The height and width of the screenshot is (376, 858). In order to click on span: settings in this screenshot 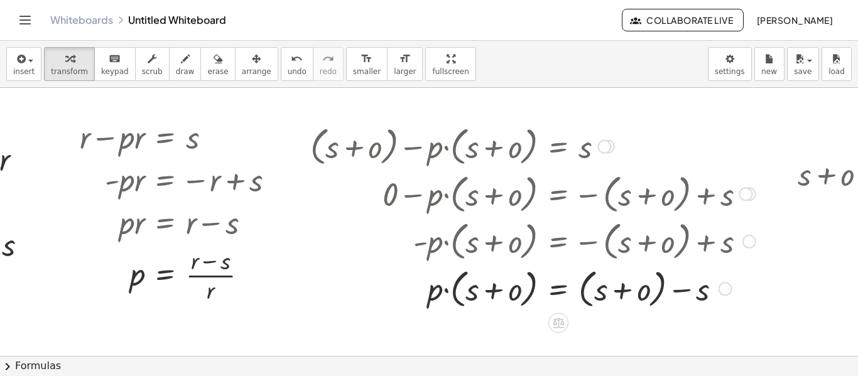, I will do `click(730, 72)`.